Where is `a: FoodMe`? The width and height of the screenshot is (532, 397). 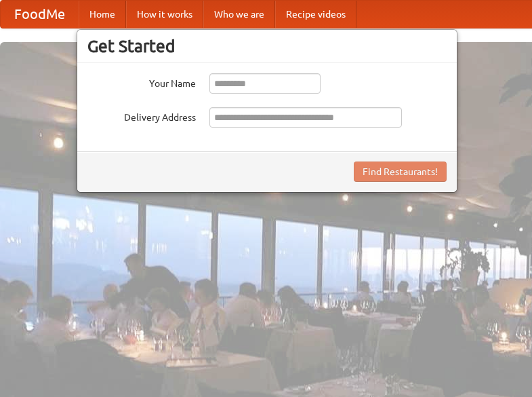 a: FoodMe is located at coordinates (40, 14).